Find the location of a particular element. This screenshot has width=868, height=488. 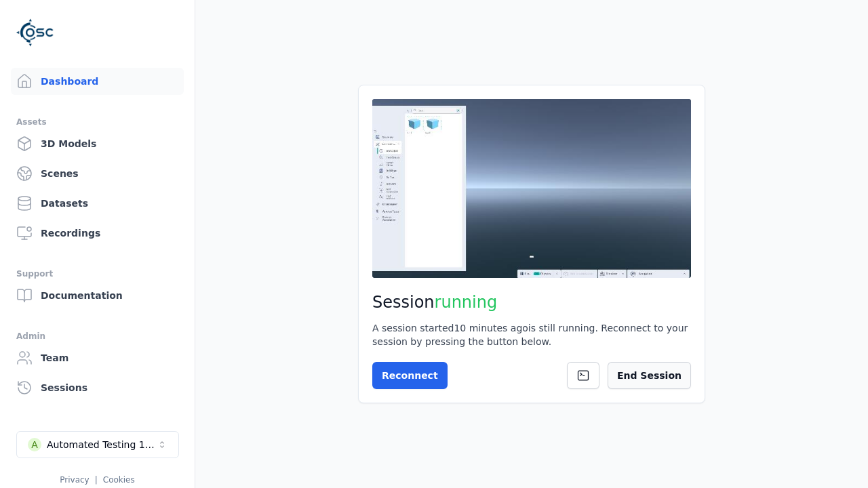

div: Automated Testing 1 - Playwright is located at coordinates (102, 445).